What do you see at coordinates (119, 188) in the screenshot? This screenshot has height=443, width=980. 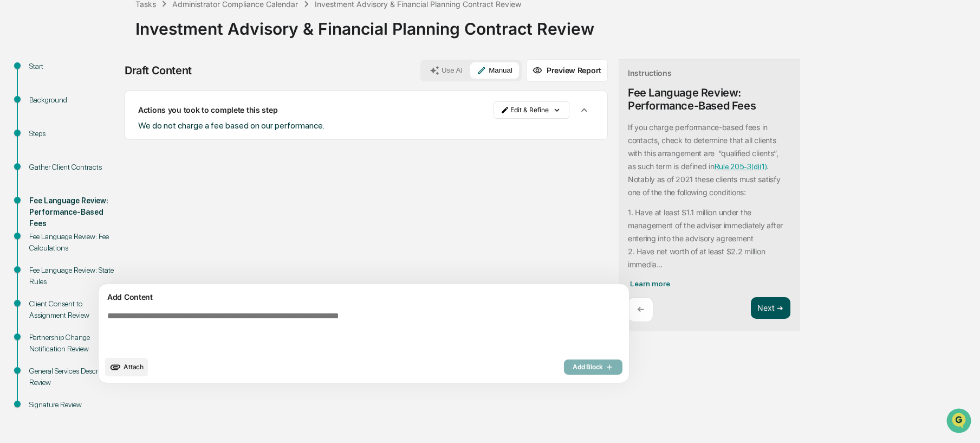 I see `span: Pylon` at bounding box center [119, 188].